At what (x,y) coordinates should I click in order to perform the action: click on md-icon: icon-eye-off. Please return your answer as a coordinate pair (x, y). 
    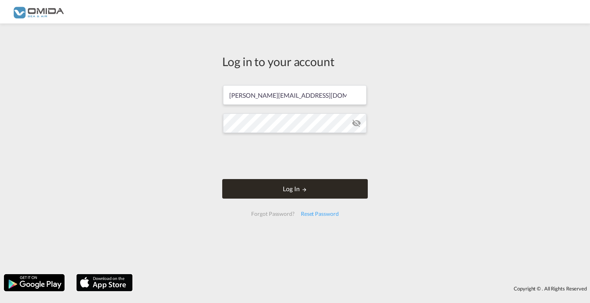
    Looking at the image, I should click on (356, 123).